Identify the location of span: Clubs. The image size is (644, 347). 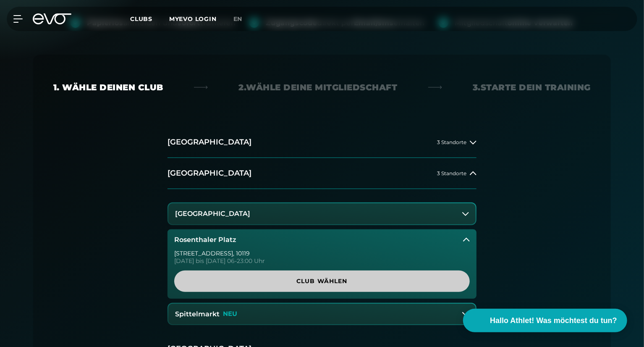
(141, 19).